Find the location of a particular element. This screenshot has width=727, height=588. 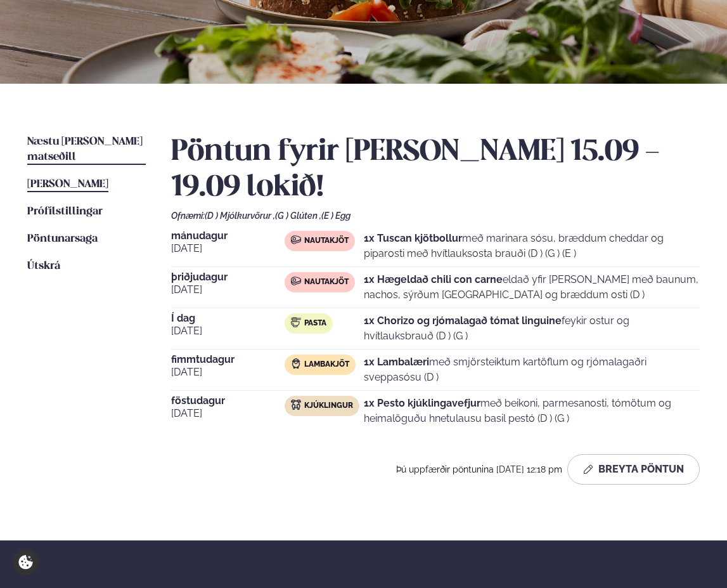

span: Prófílstillingar is located at coordinates (65, 211).